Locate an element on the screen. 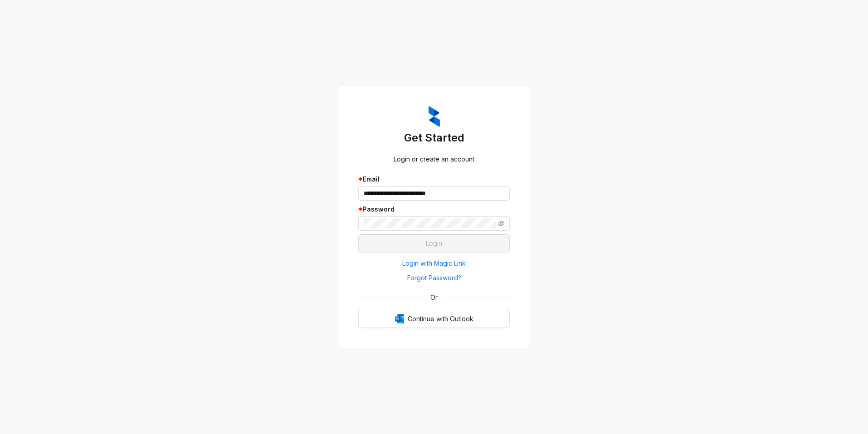 This screenshot has width=868, height=434. span: Continue with Outlook is located at coordinates (441, 319).